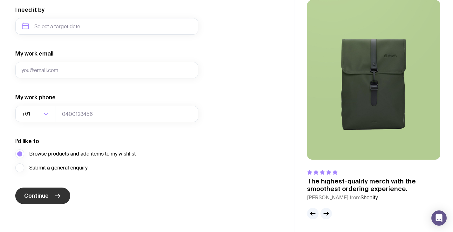  I want to click on label: I need it by, so click(30, 10).